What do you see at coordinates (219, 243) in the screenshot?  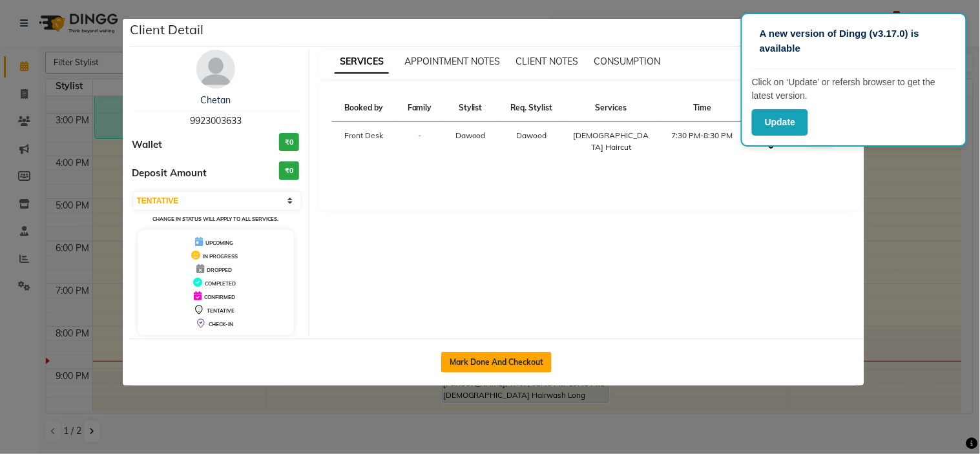 I see `span: UPCOMING` at bounding box center [219, 243].